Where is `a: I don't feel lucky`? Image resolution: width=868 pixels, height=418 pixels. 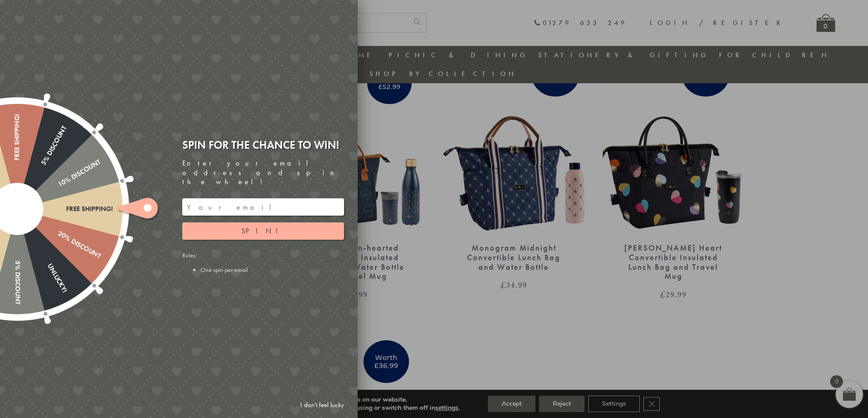 a: I don't feel lucky is located at coordinates (322, 405).